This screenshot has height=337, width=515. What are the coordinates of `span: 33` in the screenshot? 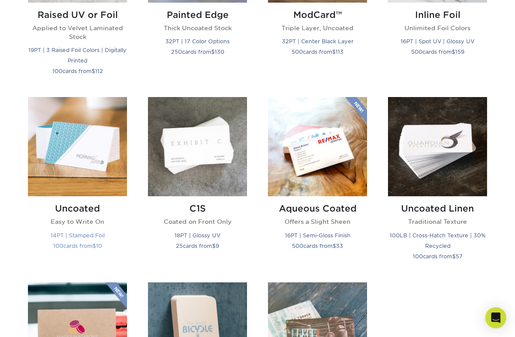 It's located at (340, 245).